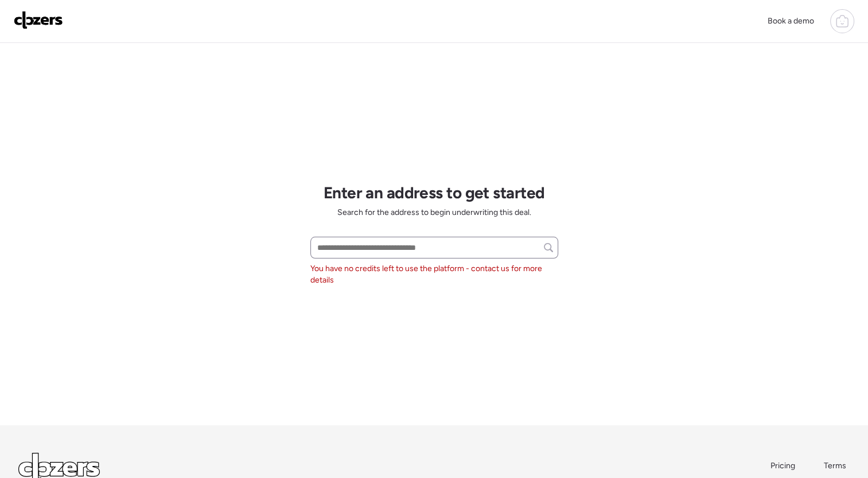  Describe the element at coordinates (782, 466) in the screenshot. I see `span: Pricing` at that location.